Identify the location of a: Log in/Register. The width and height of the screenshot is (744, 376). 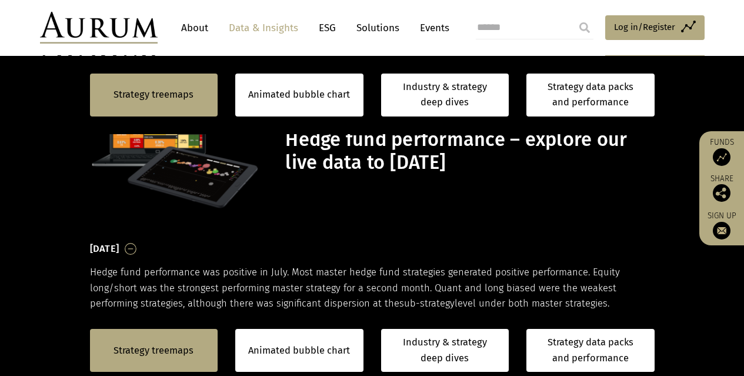
(655, 28).